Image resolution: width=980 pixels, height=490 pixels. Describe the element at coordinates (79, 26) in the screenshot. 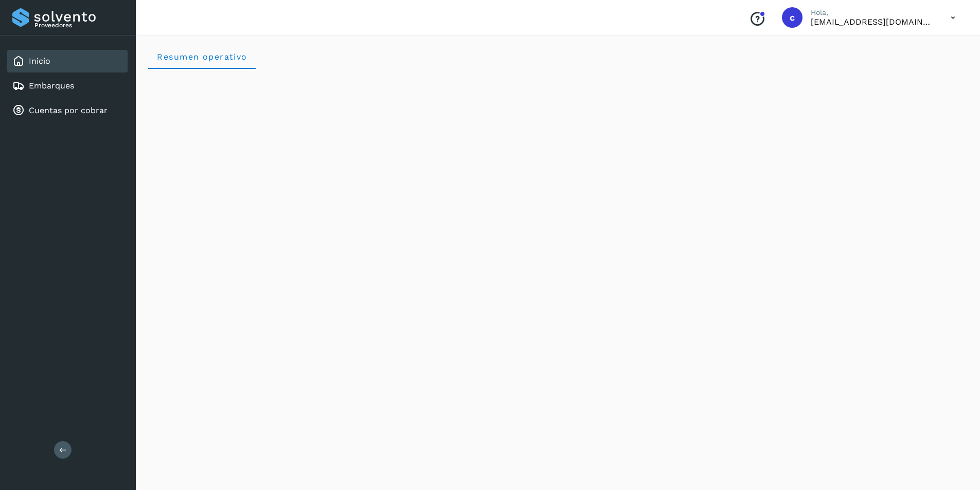

I see `p: Proveedores` at that location.